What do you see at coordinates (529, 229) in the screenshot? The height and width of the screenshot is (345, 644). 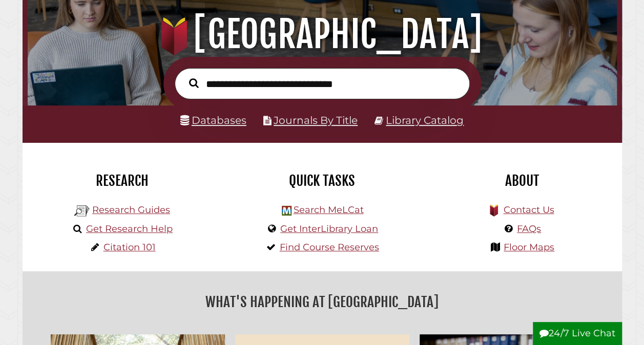 I see `a: FAQs` at bounding box center [529, 229].